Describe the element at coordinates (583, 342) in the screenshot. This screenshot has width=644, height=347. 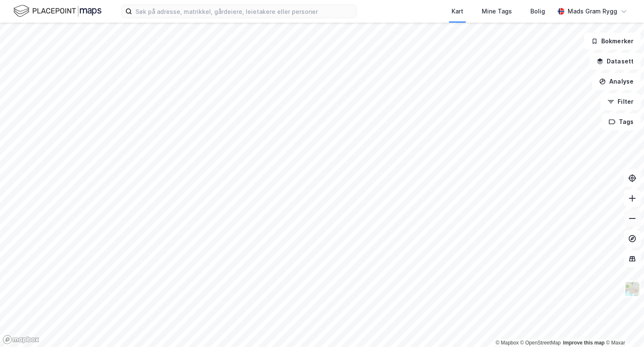
I see `a: Improve this map` at that location.